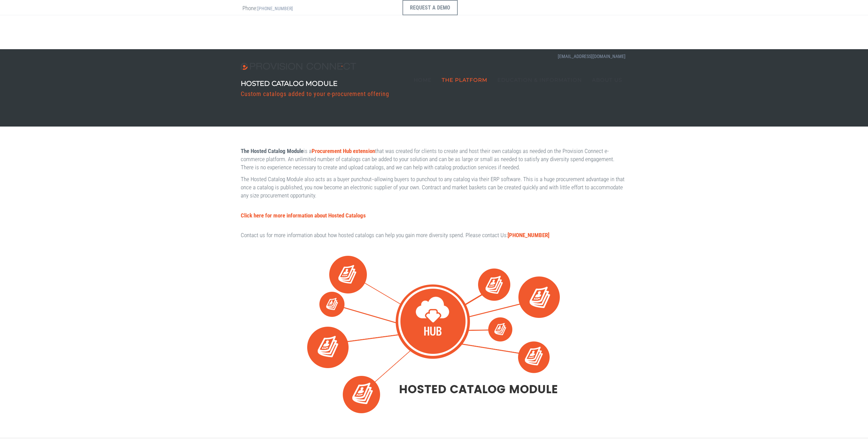 This screenshot has height=439, width=868. Describe the element at coordinates (434, 235) in the screenshot. I see `p: Contact us for more information about how hosted catalogs can help you gain more diversity spend....` at that location.